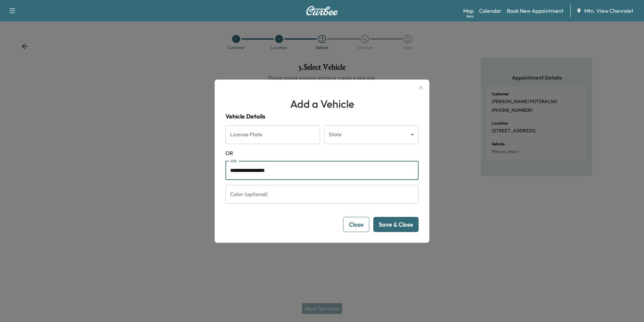 The image size is (644, 322). Describe the element at coordinates (322, 116) in the screenshot. I see `h4: Vehicle Details` at that location.